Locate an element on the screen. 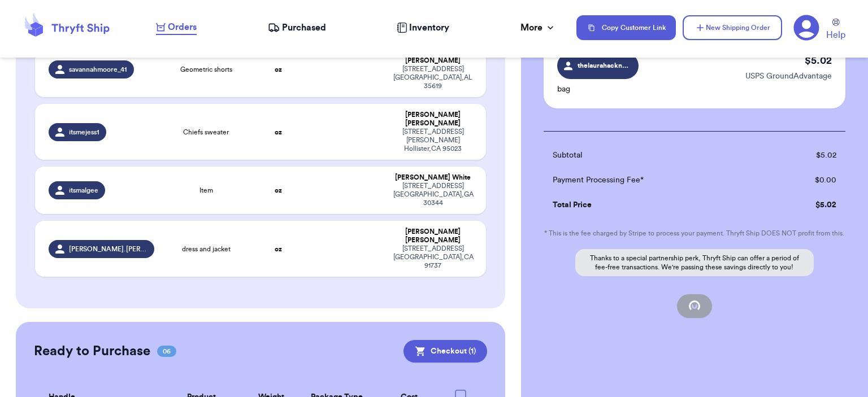 The height and width of the screenshot is (397, 868). span: itsmalgee is located at coordinates (84, 190).